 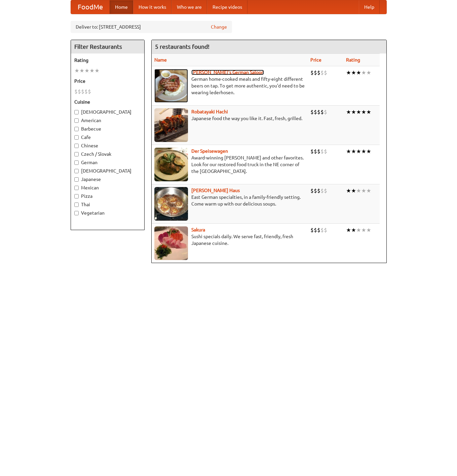 I want to click on label: Mexican, so click(x=107, y=188).